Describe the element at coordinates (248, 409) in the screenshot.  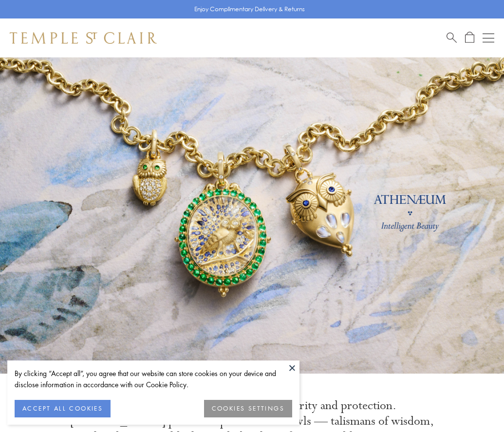
I see `button: COOKIES SETTINGS` at that location.